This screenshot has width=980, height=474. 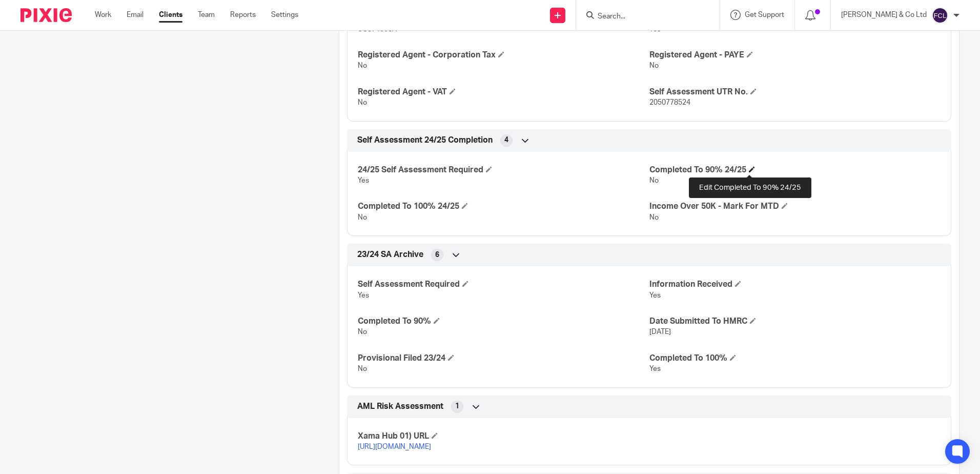 What do you see at coordinates (103, 15) in the screenshot?
I see `a: Work` at bounding box center [103, 15].